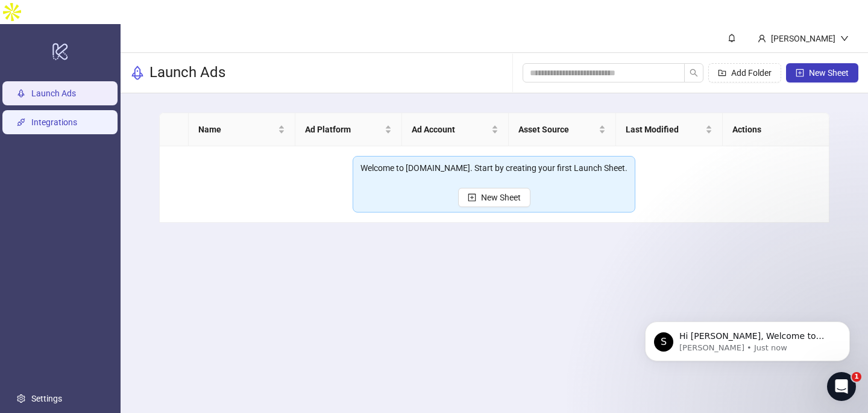 The width and height of the screenshot is (868, 413). Describe the element at coordinates (188, 73) in the screenshot. I see `h3: Launch Ads` at that location.